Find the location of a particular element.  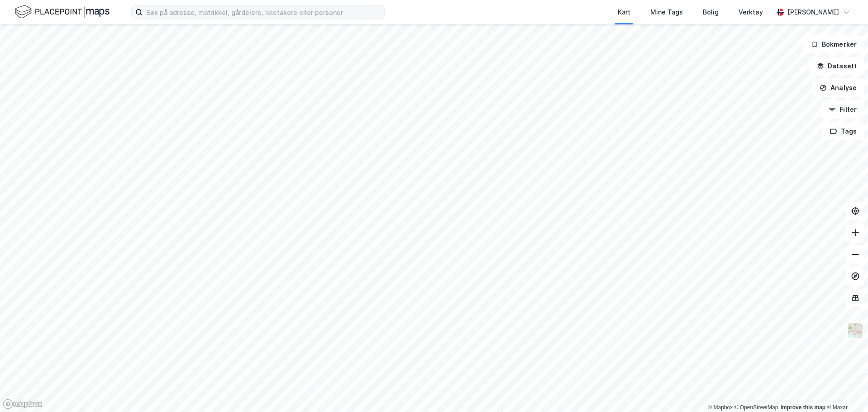

button: Tags is located at coordinates (843, 131).